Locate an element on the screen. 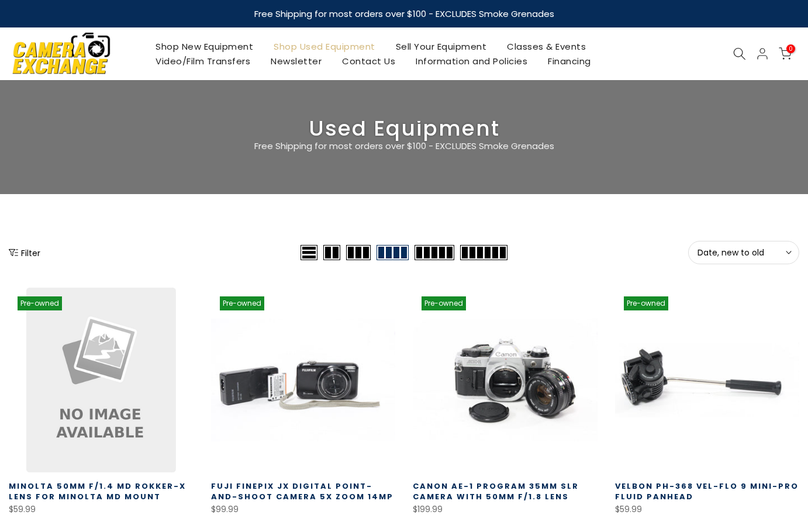 The height and width of the screenshot is (532, 808). p: Free Shipping for most orders over $100 - EXCLUDES Smoke Grenades is located at coordinates (404, 146).